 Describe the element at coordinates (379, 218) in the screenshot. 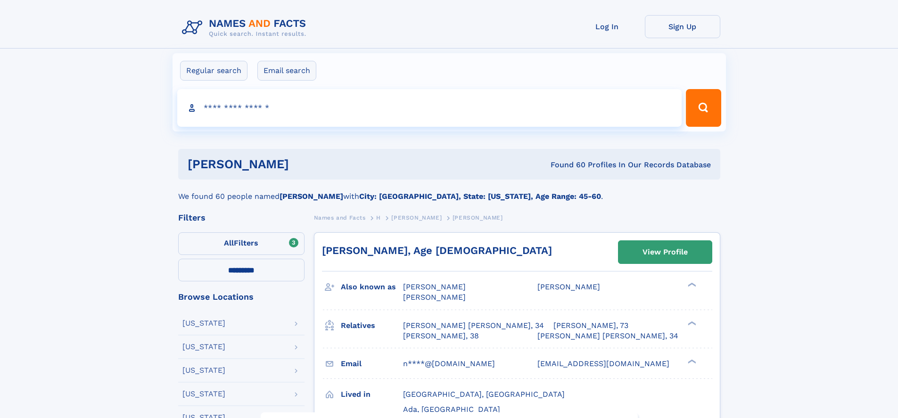

I see `span: H` at that location.